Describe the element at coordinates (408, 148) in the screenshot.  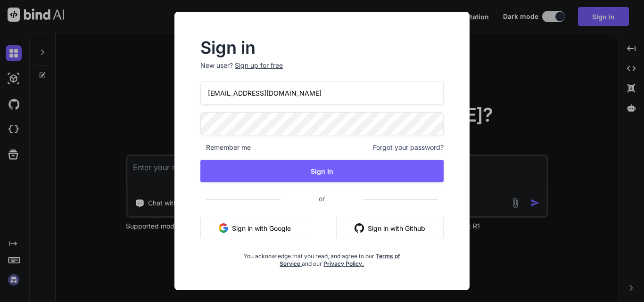
I see `span: Forgot your password?` at that location.